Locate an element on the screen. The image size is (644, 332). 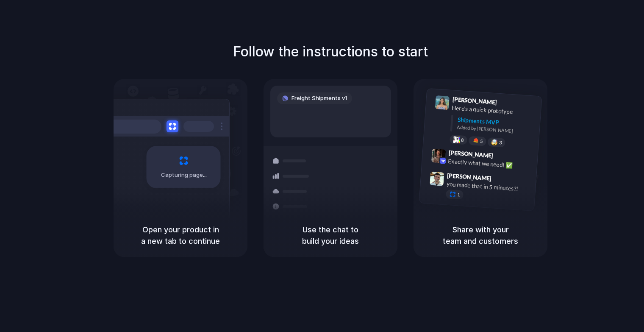
h1: Follow the instructions to start is located at coordinates (331, 52).